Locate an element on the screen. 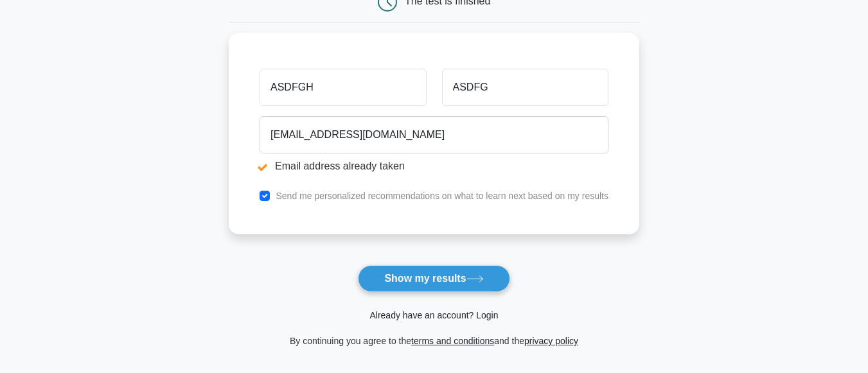  input: First name is located at coordinates (343, 87).